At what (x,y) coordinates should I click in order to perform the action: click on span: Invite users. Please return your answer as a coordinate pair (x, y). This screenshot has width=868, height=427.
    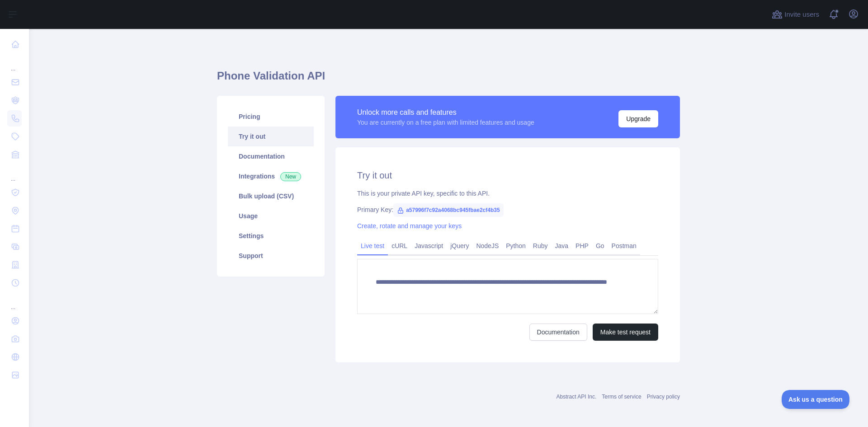
    Looking at the image, I should click on (801, 14).